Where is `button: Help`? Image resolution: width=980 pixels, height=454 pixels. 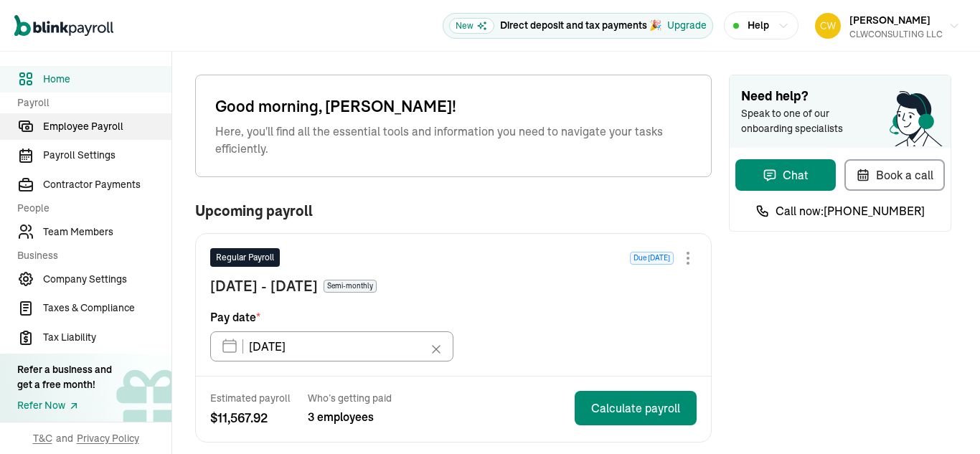
button: Help is located at coordinates (761, 25).